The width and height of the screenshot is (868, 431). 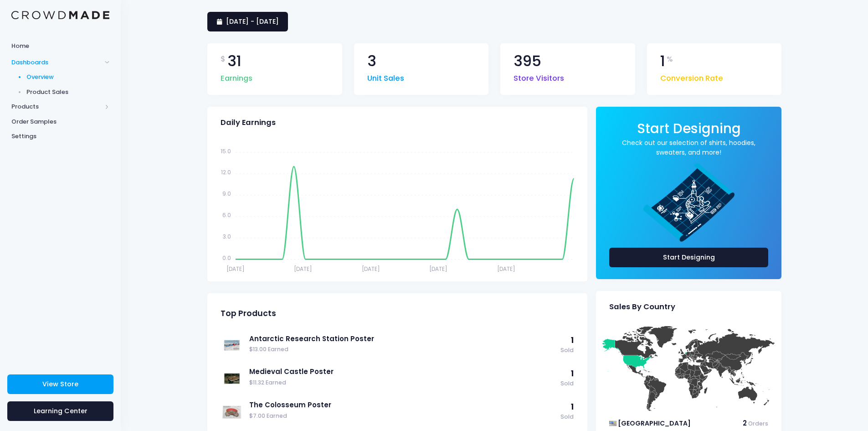 I want to click on tspan: 6.0, so click(x=226, y=215).